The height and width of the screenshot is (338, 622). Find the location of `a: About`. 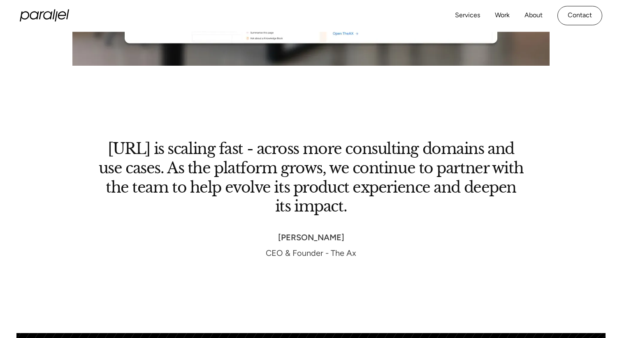

a: About is located at coordinates (533, 15).